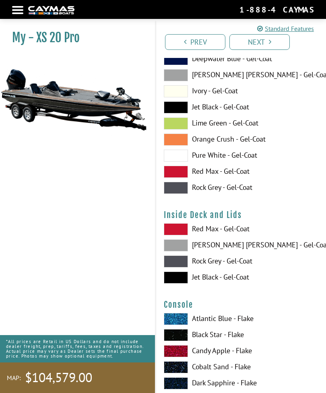 The height and width of the screenshot is (393, 326). I want to click on a: Prev, so click(195, 42).